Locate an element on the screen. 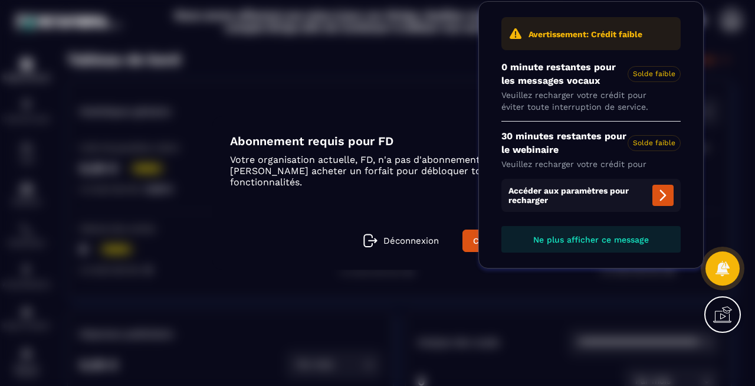 The height and width of the screenshot is (386, 755). button: Ne plus afficher ce message is located at coordinates (591, 239).